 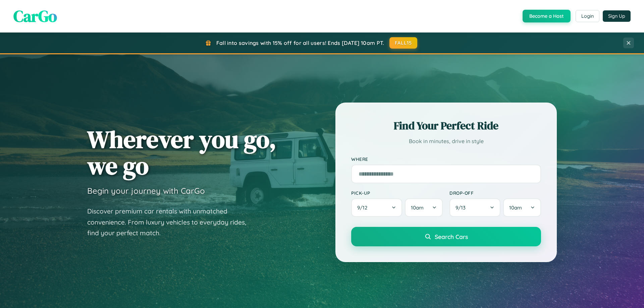 I want to click on h2: Find Your Perfect Ride, so click(x=446, y=126).